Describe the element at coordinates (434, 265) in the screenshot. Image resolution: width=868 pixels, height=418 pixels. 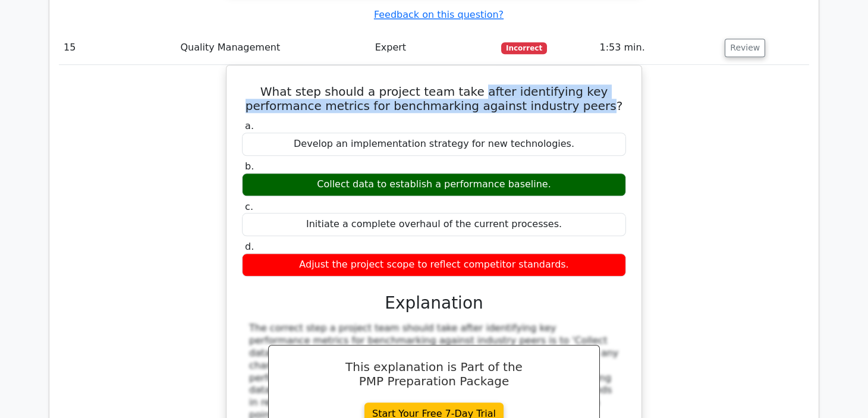
I see `div: Adjust the project scope to reflect competitor standards.` at that location.